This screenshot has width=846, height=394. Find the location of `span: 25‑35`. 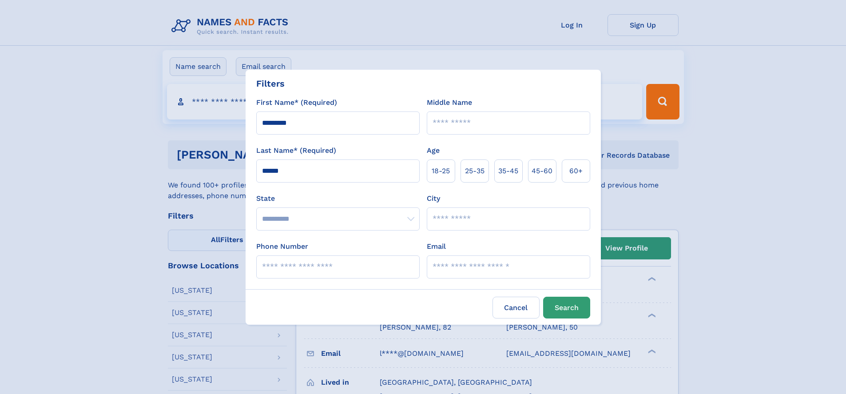

span: 25‑35 is located at coordinates (475, 171).